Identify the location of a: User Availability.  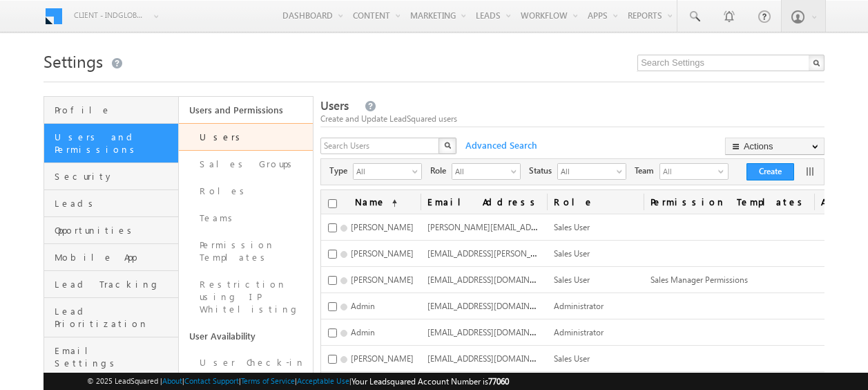
(246, 336).